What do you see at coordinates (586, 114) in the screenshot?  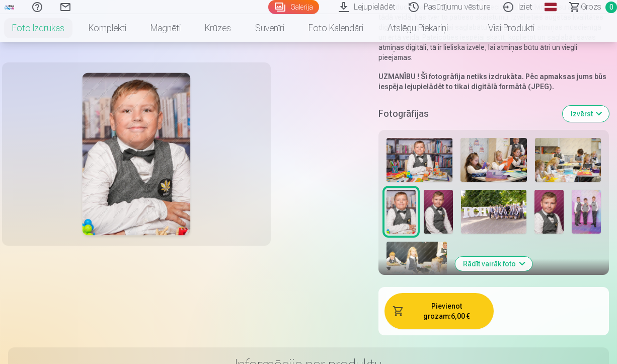 I see `button: Izvērst` at bounding box center [586, 114].